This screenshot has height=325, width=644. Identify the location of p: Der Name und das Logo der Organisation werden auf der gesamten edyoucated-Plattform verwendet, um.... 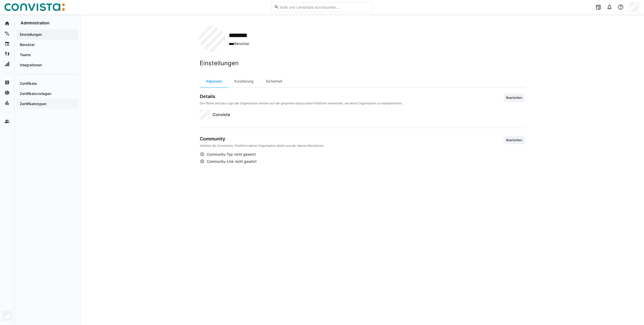
(301, 104).